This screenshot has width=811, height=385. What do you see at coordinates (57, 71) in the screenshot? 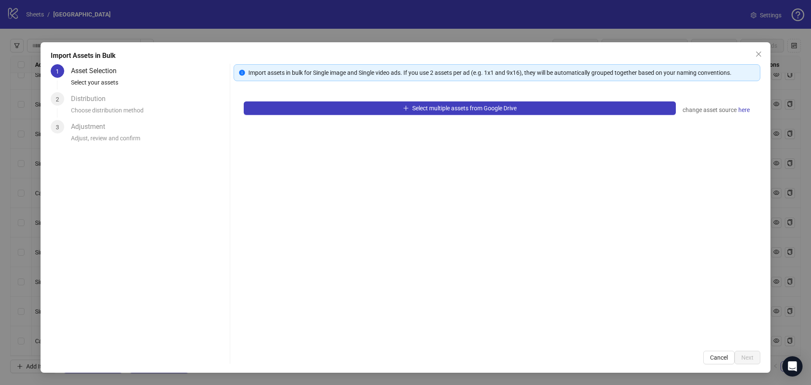
I see `span: 1` at bounding box center [57, 71].